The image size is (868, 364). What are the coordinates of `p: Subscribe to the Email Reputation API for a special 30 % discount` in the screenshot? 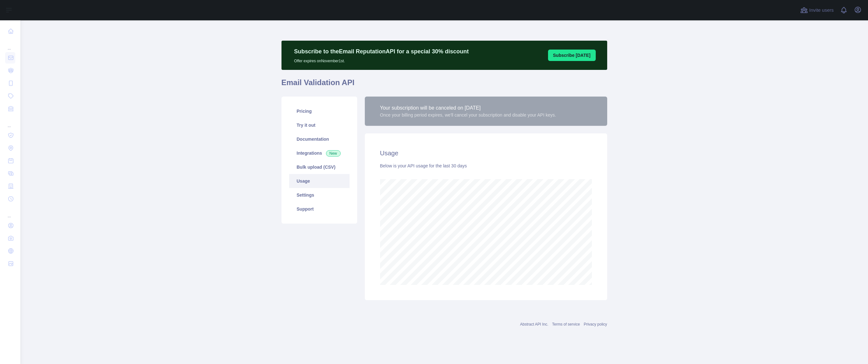 It's located at (381, 51).